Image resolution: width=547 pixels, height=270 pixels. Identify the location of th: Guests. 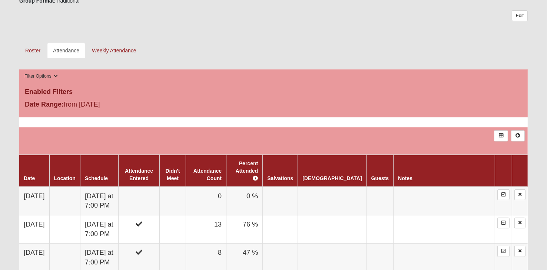
(380, 171).